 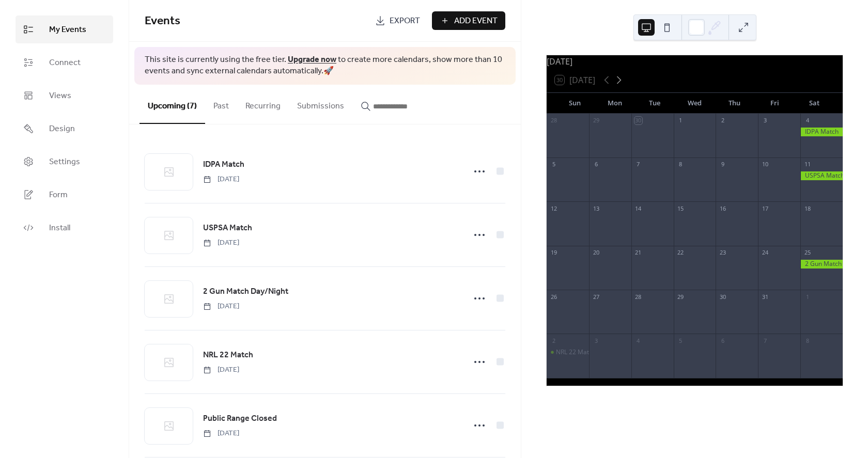 I want to click on a: My Events, so click(x=64, y=29).